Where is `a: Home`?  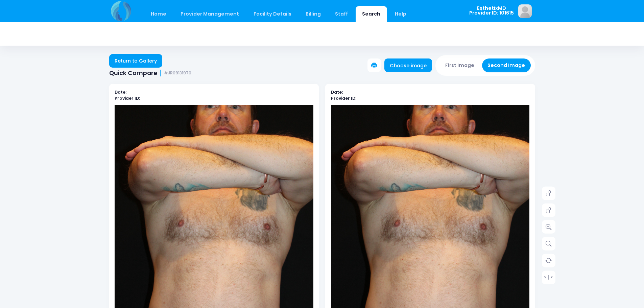
a: Home is located at coordinates (158, 14).